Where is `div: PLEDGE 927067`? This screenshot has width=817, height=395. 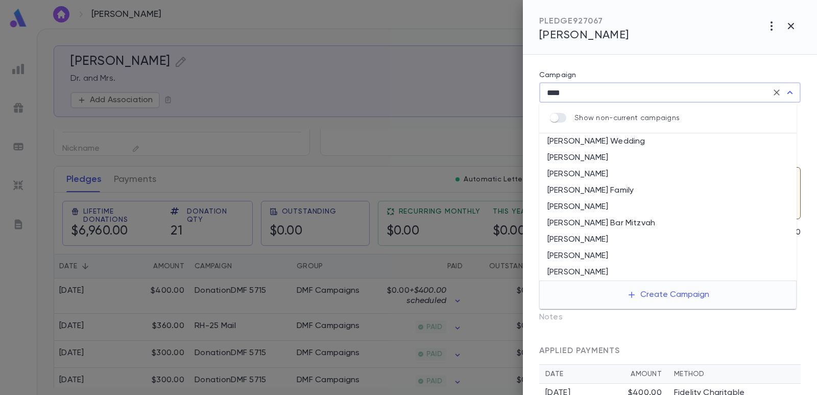
div: PLEDGE 927067 is located at coordinates (584, 21).